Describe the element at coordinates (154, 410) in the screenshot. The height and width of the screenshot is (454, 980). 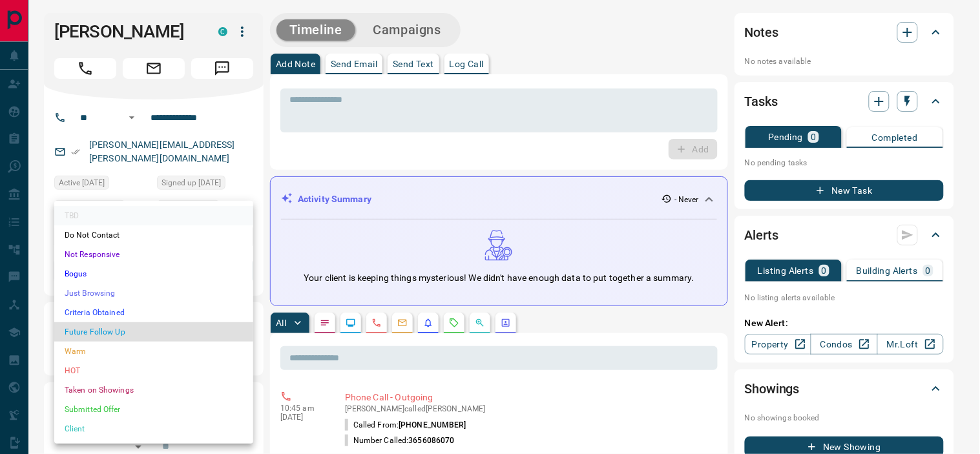
I see `li: Submitted Offer` at that location.